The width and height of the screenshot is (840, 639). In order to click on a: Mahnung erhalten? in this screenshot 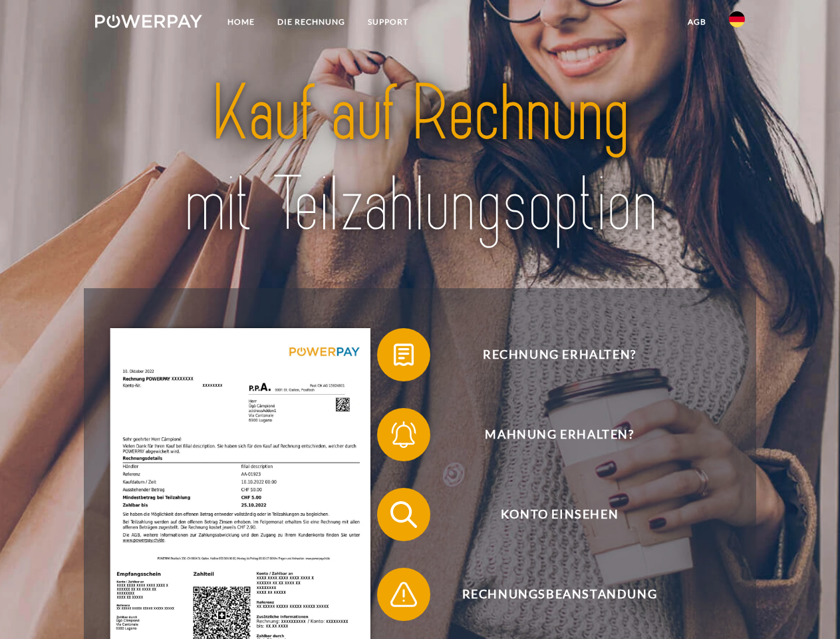, I will do `click(550, 434)`.